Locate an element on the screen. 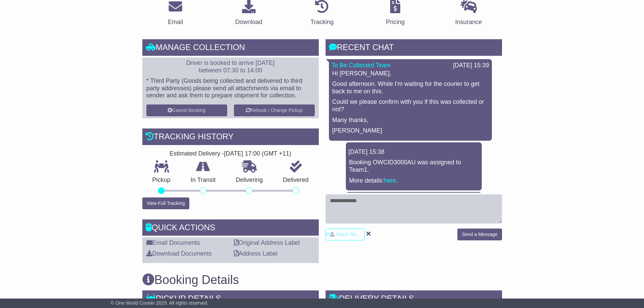 The image size is (644, 308). div: Insurance is located at coordinates (468, 22).